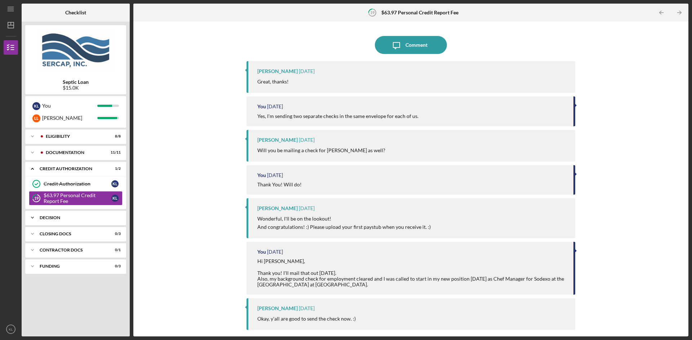 The image size is (692, 340). Describe the element at coordinates (11, 330) in the screenshot. I see `text: KL` at that location.